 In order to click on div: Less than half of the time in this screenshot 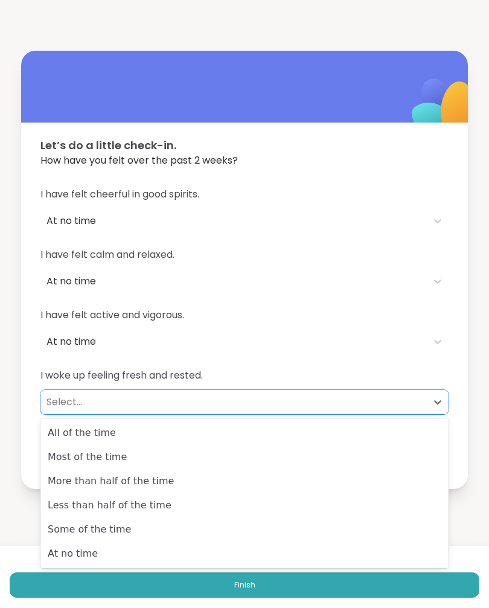, I will do `click(245, 506)`.